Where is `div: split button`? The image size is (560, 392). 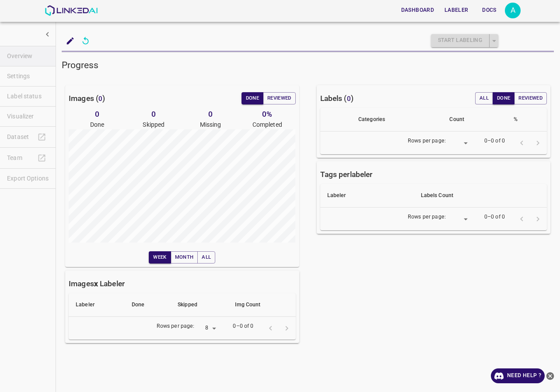
div: split button is located at coordinates (464, 40).